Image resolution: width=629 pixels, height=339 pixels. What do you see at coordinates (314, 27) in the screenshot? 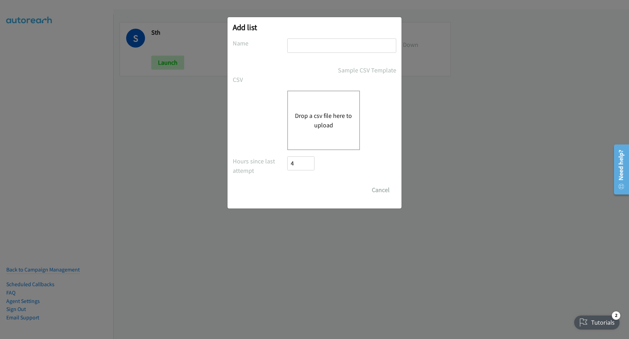
I see `h2: Add list` at bounding box center [314, 27].